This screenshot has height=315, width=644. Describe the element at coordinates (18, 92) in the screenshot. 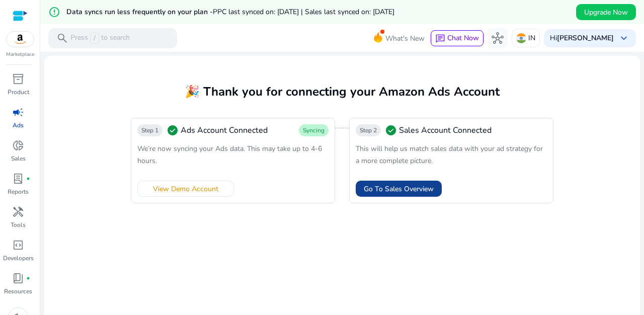

I see `p: Product` at that location.